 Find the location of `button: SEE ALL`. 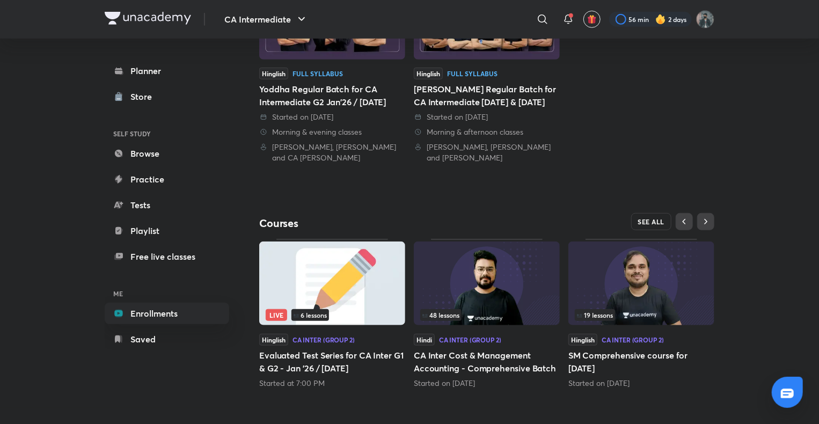

button: SEE ALL is located at coordinates (652, 222).